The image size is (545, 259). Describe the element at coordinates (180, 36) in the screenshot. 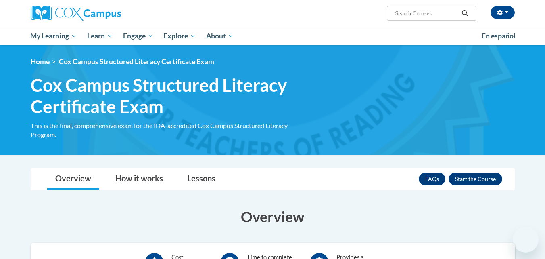

I see `a: Explore` at that location.